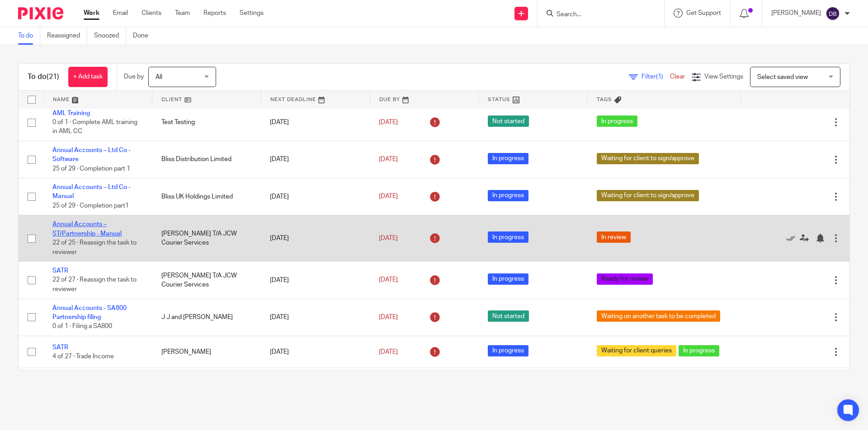 The image size is (868, 430). What do you see at coordinates (91, 13) in the screenshot?
I see `a: Work` at bounding box center [91, 13].